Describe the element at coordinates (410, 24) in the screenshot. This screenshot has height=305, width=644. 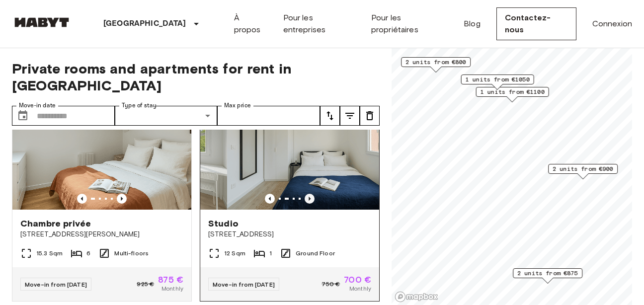
I see `a: Pour les propriétaires` at that location.